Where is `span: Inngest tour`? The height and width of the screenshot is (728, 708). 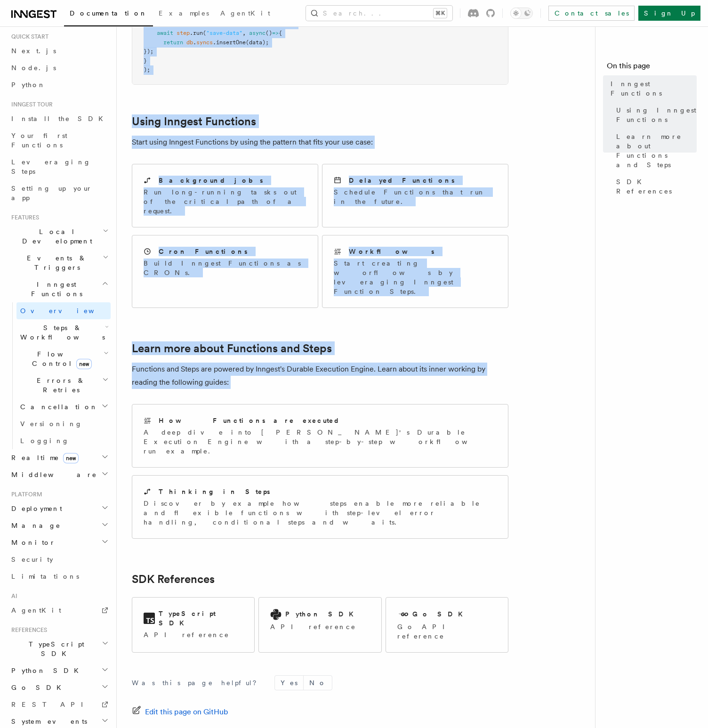 span: Inngest tour is located at coordinates (30, 104).